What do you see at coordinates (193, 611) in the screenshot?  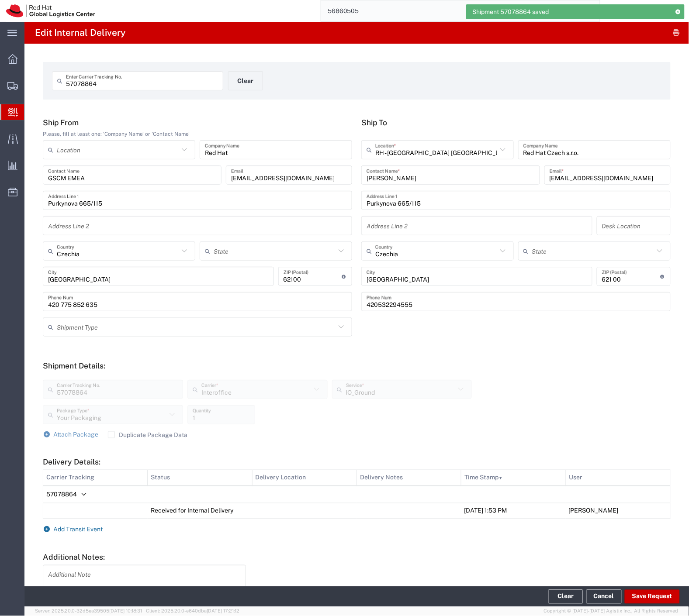 I see `span: Client: 2025.20.0-e640dba` at bounding box center [193, 611].